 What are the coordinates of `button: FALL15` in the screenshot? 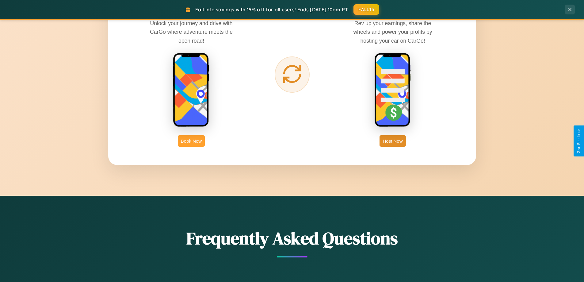 It's located at (366, 10).